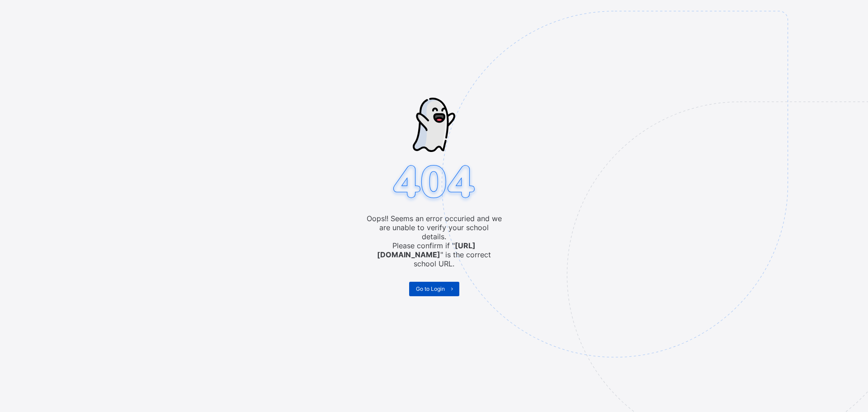  Describe the element at coordinates (434, 228) in the screenshot. I see `span: Oops!! Seems an error occuried and we are unable to verify your school details.` at that location.